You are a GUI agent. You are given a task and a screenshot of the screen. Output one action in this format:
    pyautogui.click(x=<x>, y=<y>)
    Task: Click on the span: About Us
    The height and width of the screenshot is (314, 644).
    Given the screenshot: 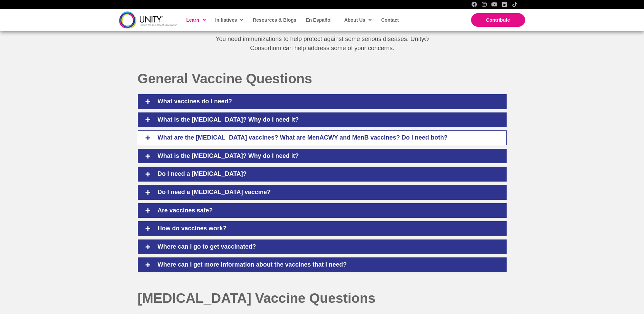 What is the action you would take?
    pyautogui.click(x=358, y=20)
    